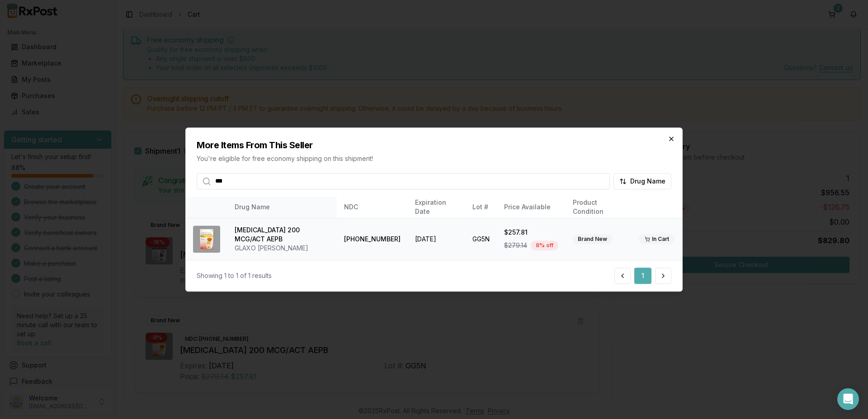 Image resolution: width=868 pixels, height=419 pixels. I want to click on th: Price Available, so click(531, 207).